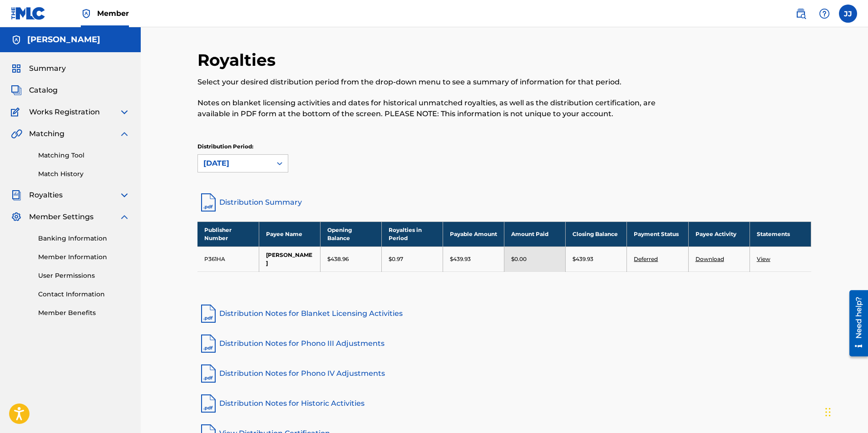 The width and height of the screenshot is (868, 433). Describe the element at coordinates (84, 174) in the screenshot. I see `a: Match History` at that location.